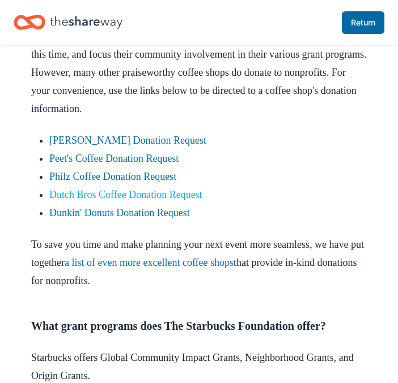  What do you see at coordinates (199, 326) in the screenshot?
I see `h3: What grant programs does The Starbucks Foundation offer?` at bounding box center [199, 326].